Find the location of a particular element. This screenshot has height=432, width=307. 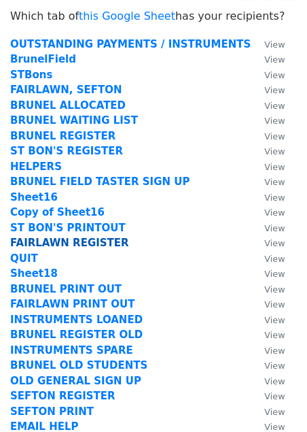

a: BRUNEL ALLOCATED is located at coordinates (68, 105).